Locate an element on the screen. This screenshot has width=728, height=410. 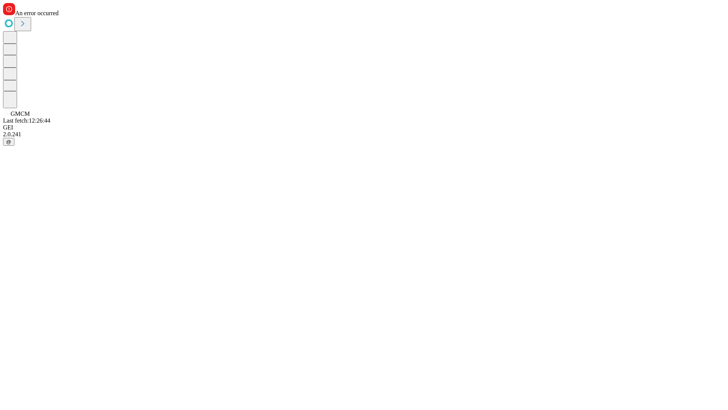
span: Last fetch: 12:26:44 is located at coordinates (27, 120).